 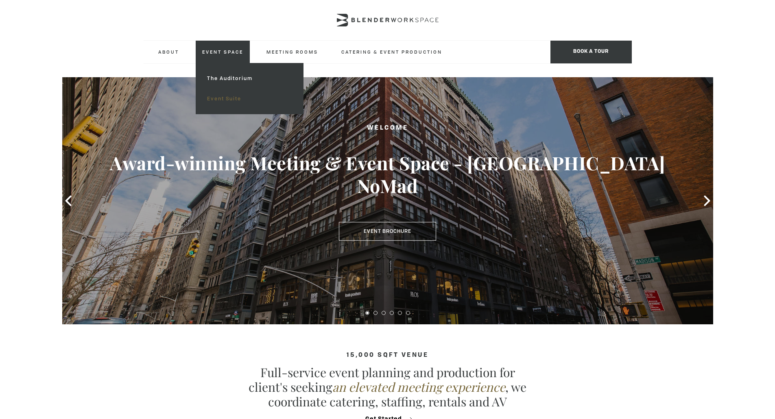 I want to click on a: Event Space, so click(x=223, y=52).